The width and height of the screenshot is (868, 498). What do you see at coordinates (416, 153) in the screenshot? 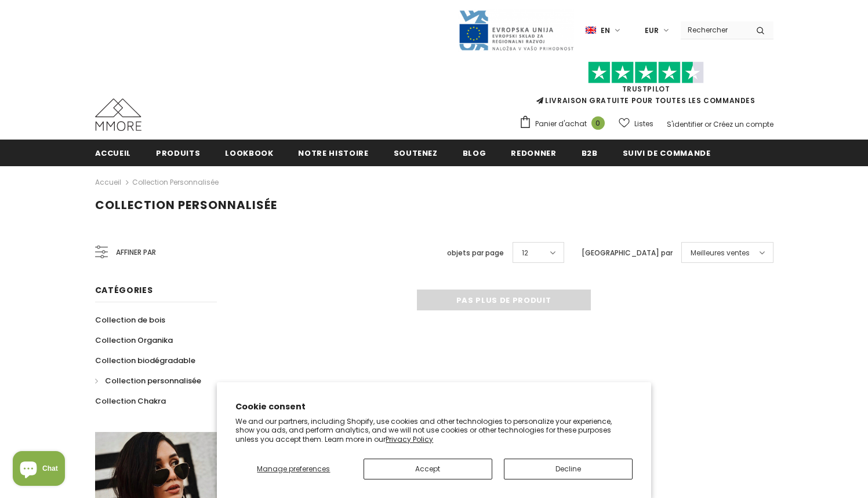
I see `a: soutenez` at bounding box center [416, 153].